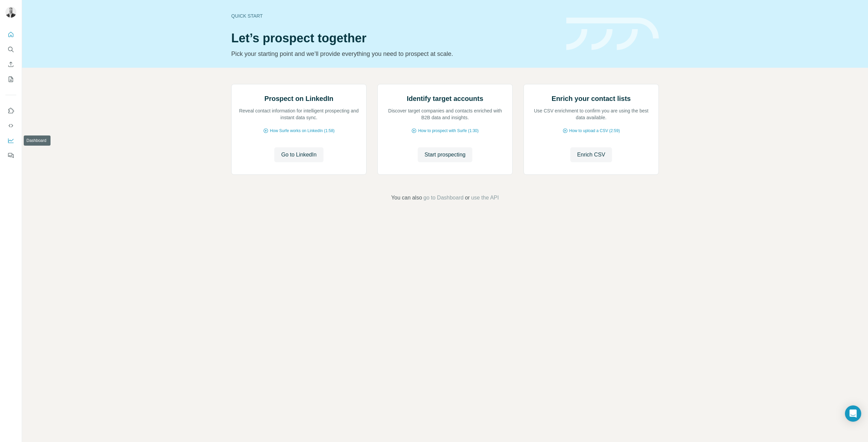 This screenshot has height=442, width=868. What do you see at coordinates (299, 114) in the screenshot?
I see `p: Reveal contact information for intelligent prospecting and instant data sync.` at bounding box center [299, 114].